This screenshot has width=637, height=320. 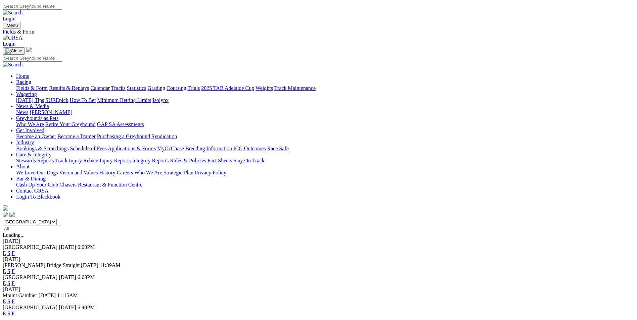 What do you see at coordinates (295, 88) in the screenshot?
I see `a: Track Maintenance` at bounding box center [295, 88].